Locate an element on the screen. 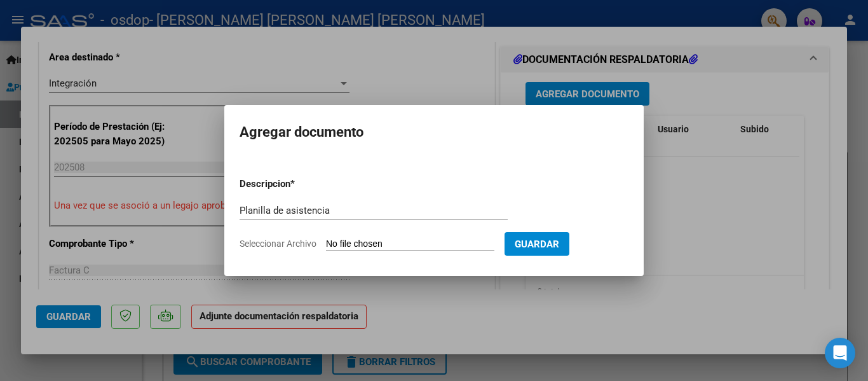  button: Guardar is located at coordinates (537, 244).